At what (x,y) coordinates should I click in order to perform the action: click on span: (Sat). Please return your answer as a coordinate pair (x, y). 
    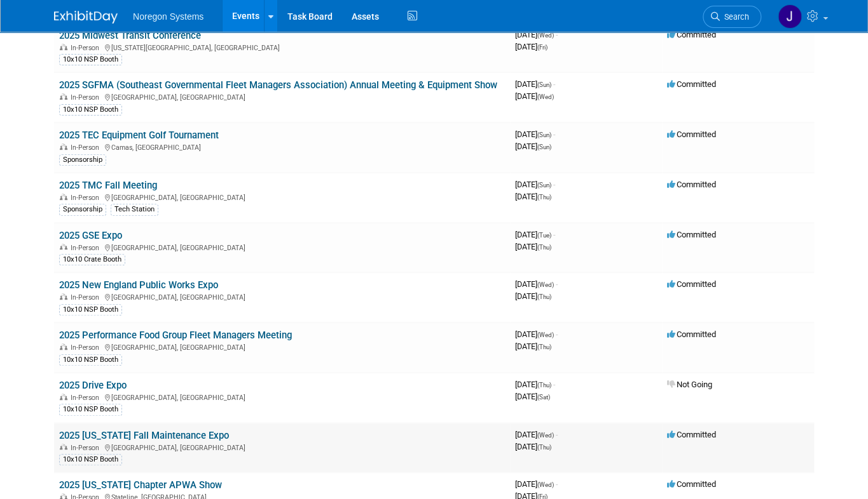
    Looking at the image, I should click on (543, 397).